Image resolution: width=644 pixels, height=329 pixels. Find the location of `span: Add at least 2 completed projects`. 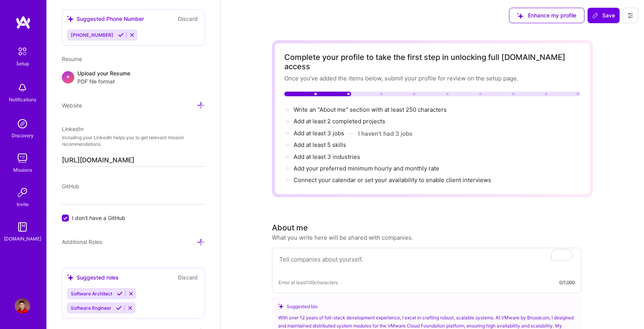

span: Add at least 2 completed projects is located at coordinates (340, 121).